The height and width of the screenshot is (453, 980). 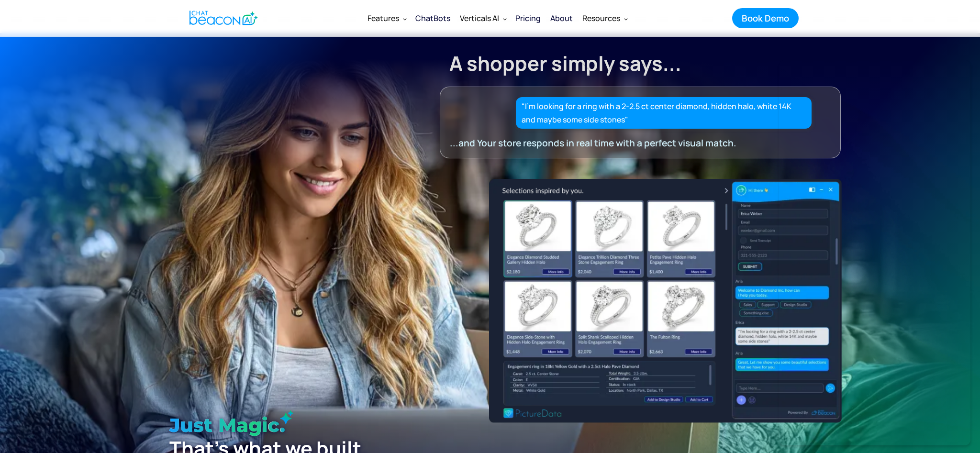 I want to click on div: ChatBots, so click(x=432, y=18).